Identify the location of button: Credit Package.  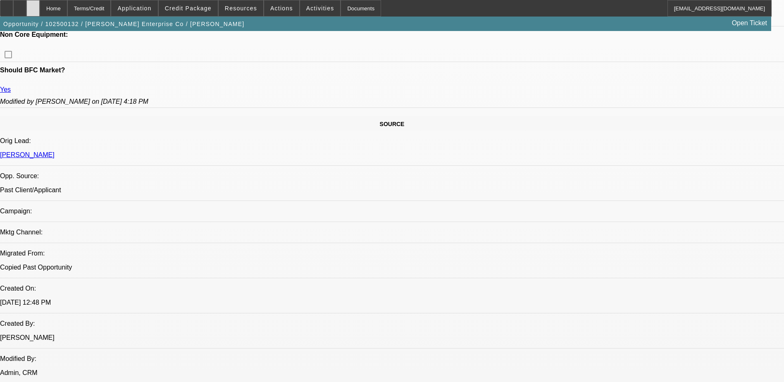
(188, 8).